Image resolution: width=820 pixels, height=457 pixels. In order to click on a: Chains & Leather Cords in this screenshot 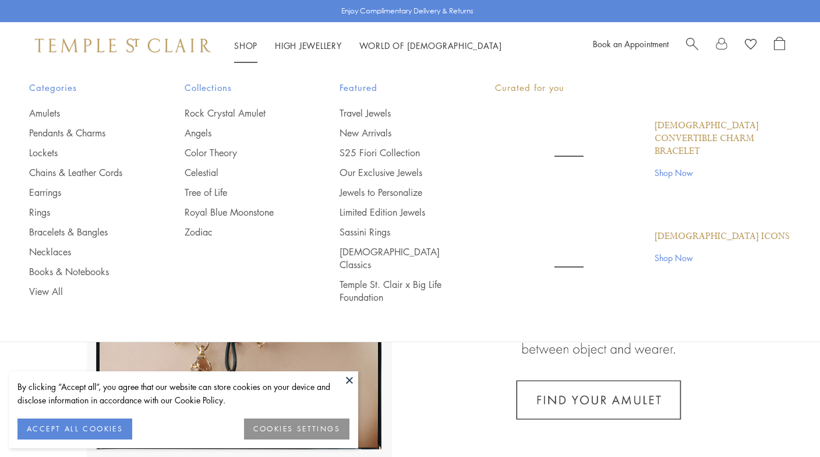, I will do `click(83, 172)`.